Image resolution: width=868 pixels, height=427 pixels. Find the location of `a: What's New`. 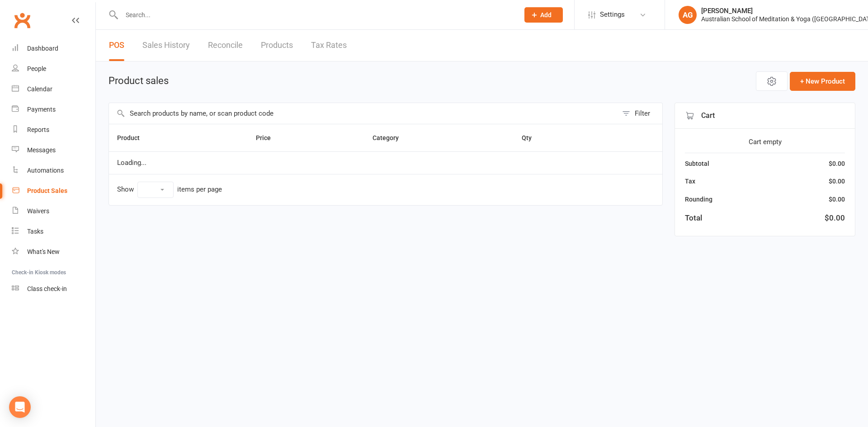

a: What's New is located at coordinates (53, 252).